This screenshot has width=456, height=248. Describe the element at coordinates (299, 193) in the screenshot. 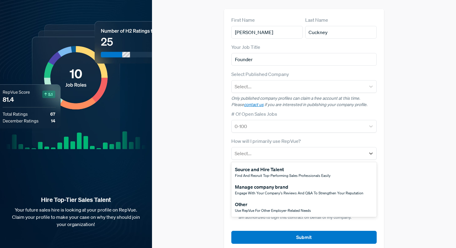

I see `span: Engage with your company's reviews and Q&A to strengthen your reputation` at that location.